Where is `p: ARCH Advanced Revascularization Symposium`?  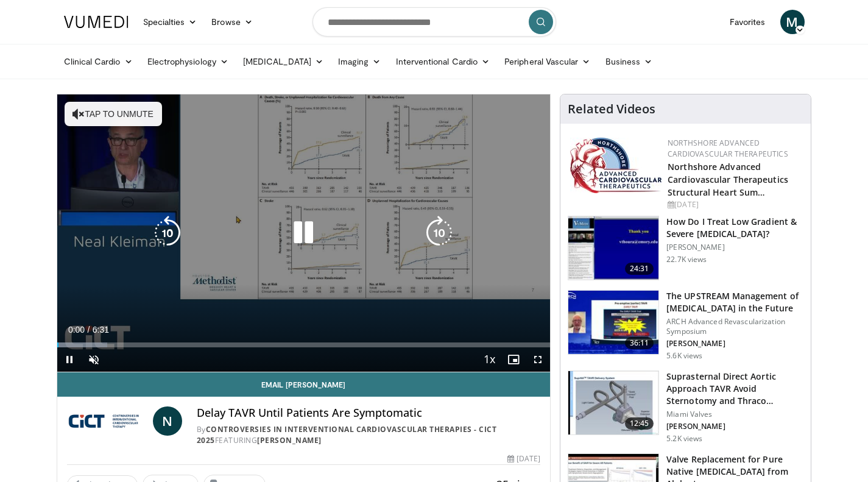
p: ARCH Advanced Revascularization Symposium is located at coordinates (735, 327).